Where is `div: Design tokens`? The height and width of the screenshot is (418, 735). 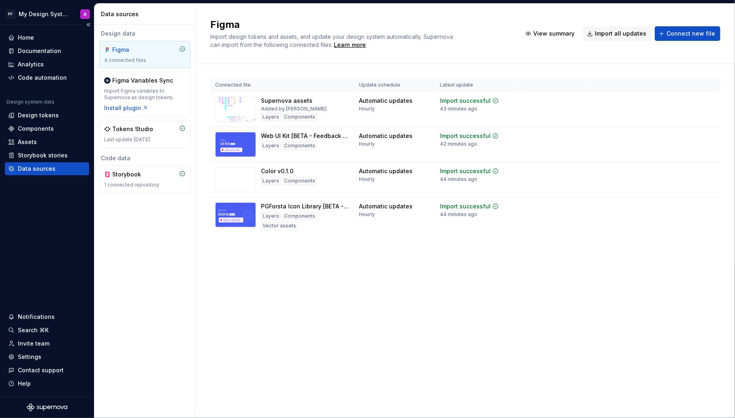
div: Design tokens is located at coordinates (38, 115).